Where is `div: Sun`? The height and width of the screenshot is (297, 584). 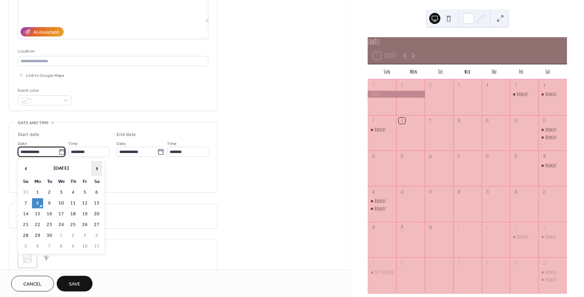 div: Sun is located at coordinates (386, 72).